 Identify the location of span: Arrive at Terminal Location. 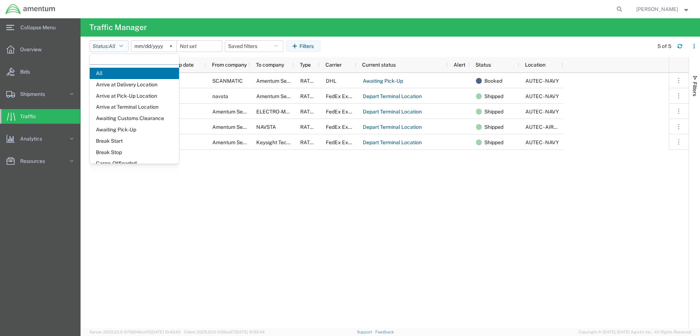
(134, 107).